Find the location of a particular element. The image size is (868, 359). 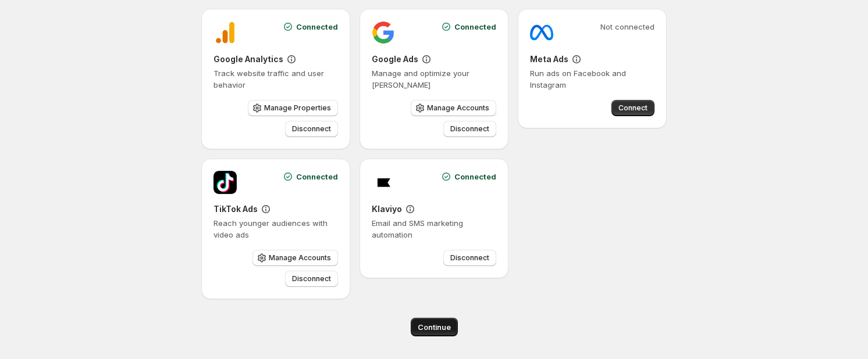

h3: Meta Ads is located at coordinates (549, 59).